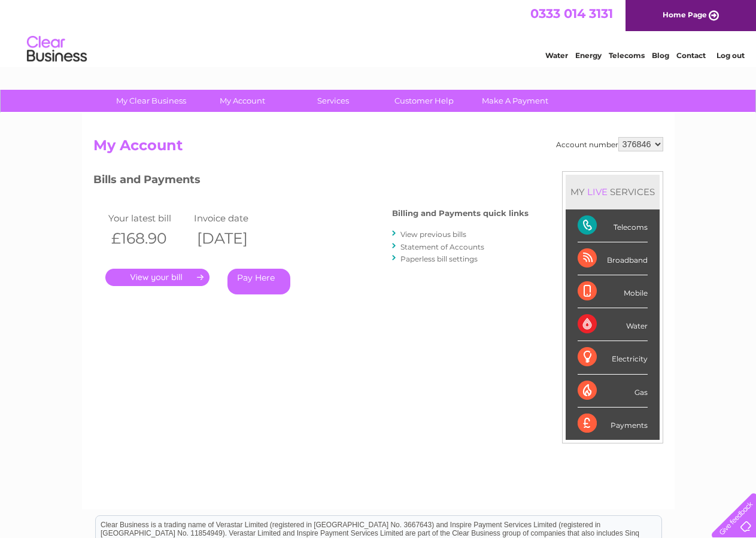 The height and width of the screenshot is (538, 756). Describe the element at coordinates (597, 191) in the screenshot. I see `div: LIVE` at that location.